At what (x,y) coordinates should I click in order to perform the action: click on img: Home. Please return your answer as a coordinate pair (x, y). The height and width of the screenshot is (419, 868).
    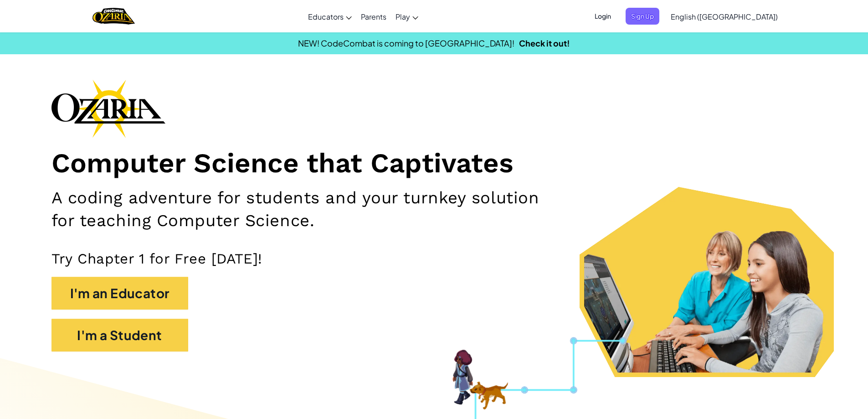
    Looking at the image, I should click on (113, 16).